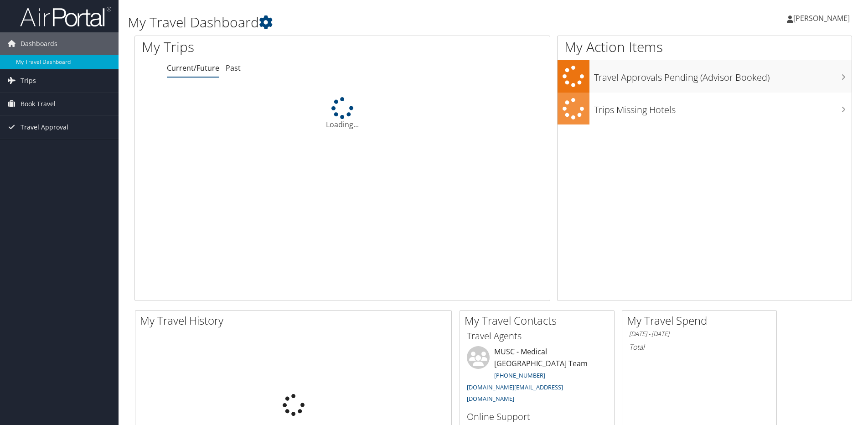 The height and width of the screenshot is (425, 868). I want to click on h3: Online Support, so click(537, 417).